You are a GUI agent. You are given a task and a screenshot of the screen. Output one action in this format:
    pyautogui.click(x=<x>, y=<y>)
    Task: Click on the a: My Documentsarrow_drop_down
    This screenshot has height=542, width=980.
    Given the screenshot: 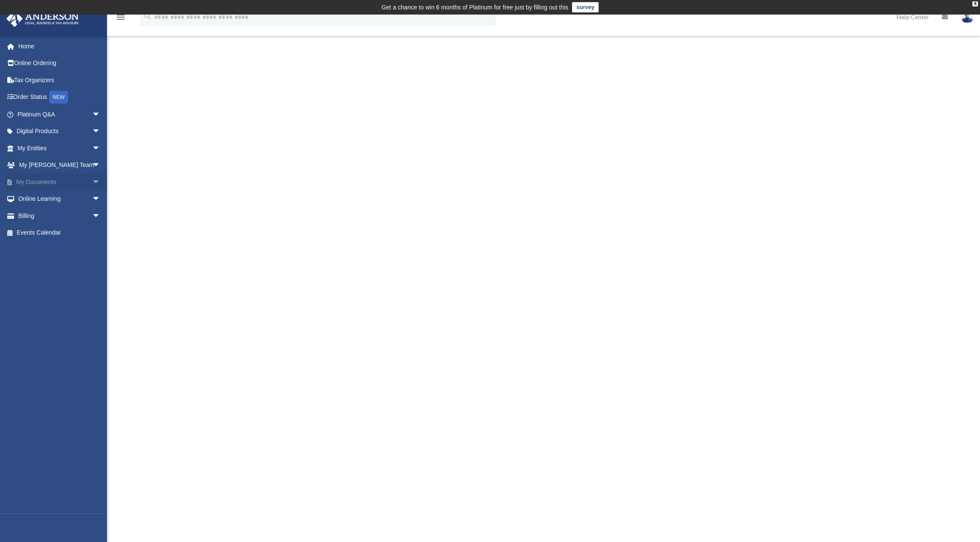 What is the action you would take?
    pyautogui.click(x=59, y=182)
    